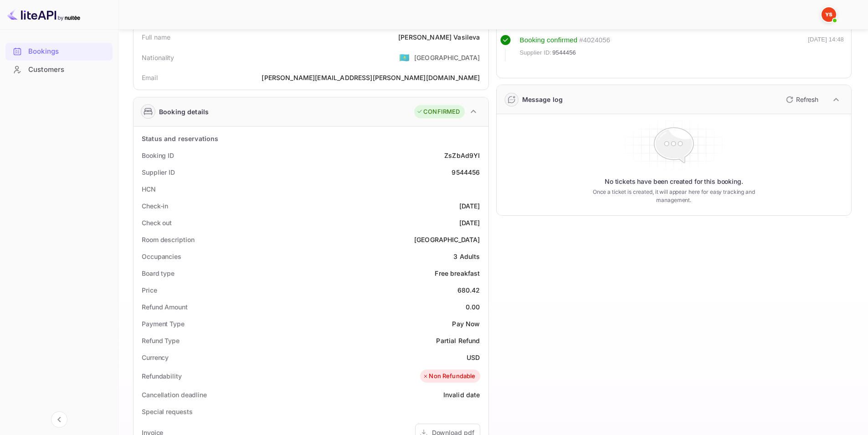  What do you see at coordinates (674, 182) in the screenshot?
I see `p: No tickets have been created for this booking.` at bounding box center [674, 182].